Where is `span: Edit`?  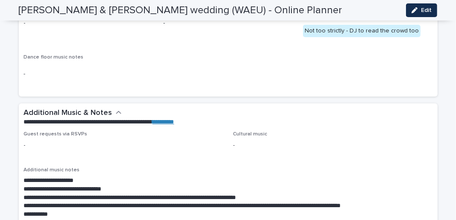
span: Edit is located at coordinates (426, 10).